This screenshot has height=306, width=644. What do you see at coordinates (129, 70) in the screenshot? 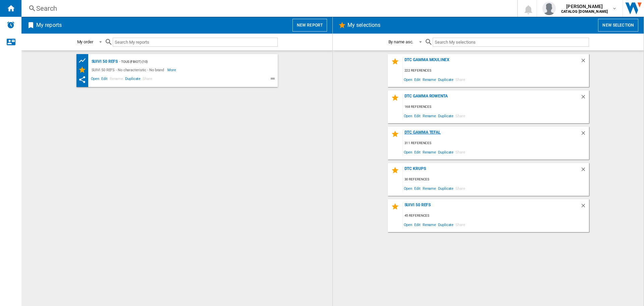
I see `div: SUIVI 50 REFS - No characteristic - No brand` at bounding box center [129, 70].